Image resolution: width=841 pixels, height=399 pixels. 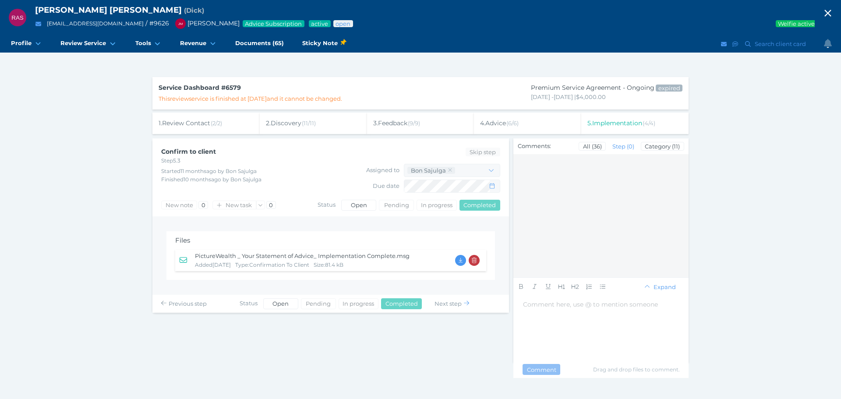 What do you see at coordinates (592, 146) in the screenshot?
I see `button: All (36)` at bounding box center [592, 146].